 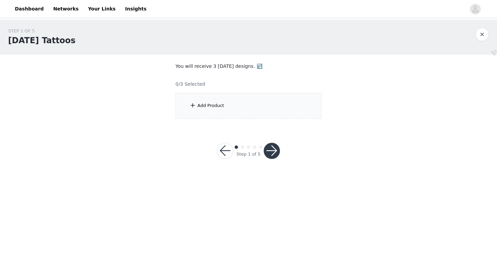 I want to click on h4: 0/3 Selected, so click(x=190, y=84).